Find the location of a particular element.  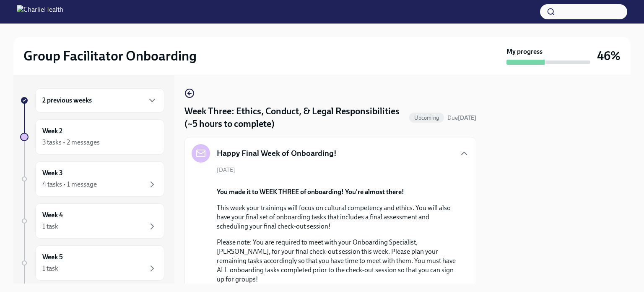

div: 3 tasks • 2 messages is located at coordinates (71, 143).